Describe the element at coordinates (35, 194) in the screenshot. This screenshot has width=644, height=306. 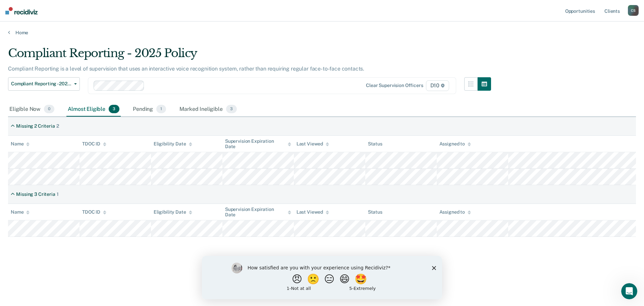
I see `div: Missing 3 Criteria1` at that location.